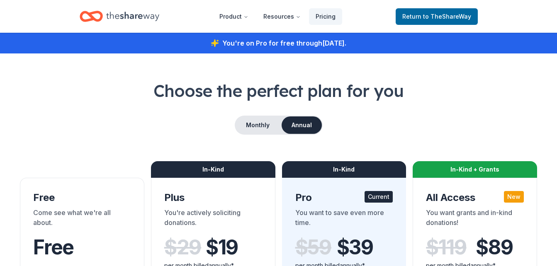  What do you see at coordinates (355, 248) in the screenshot?
I see `span: $ 39` at bounding box center [355, 248].